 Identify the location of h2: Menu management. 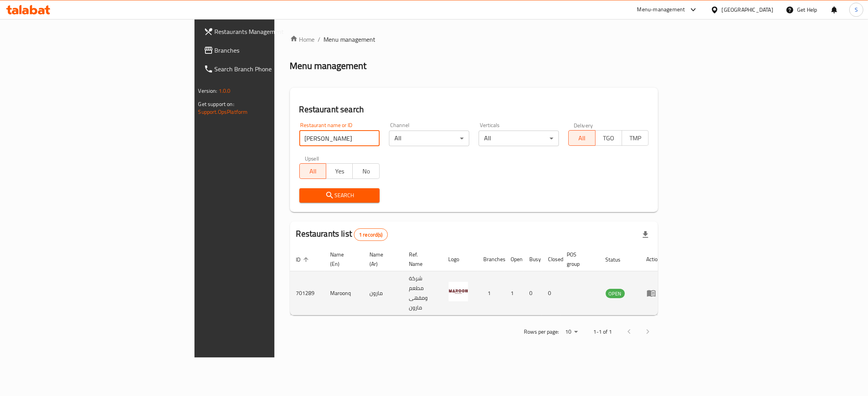
(328, 66).